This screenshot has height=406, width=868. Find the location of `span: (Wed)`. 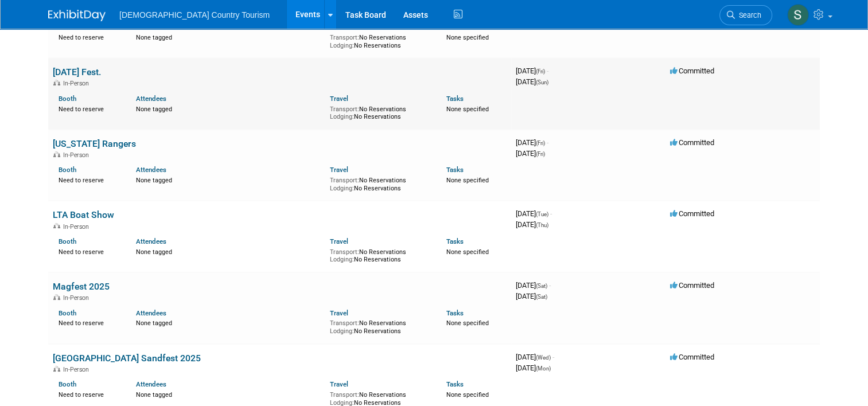

span: (Wed) is located at coordinates (543, 357).